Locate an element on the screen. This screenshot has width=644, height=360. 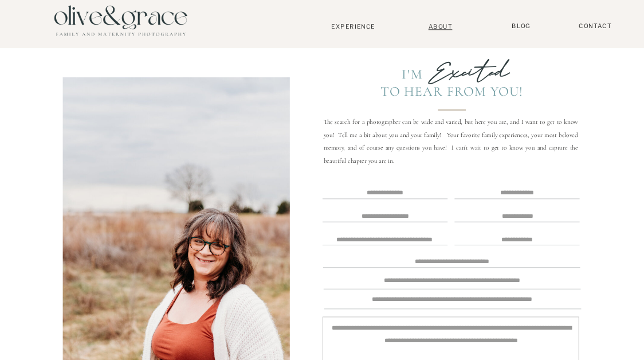
a: About is located at coordinates (440, 26).